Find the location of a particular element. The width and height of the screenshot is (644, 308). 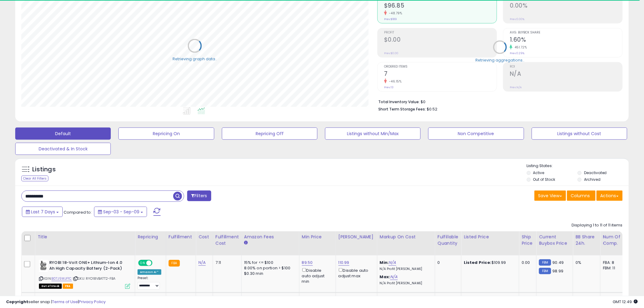

b: RYOBI 18-Volt ONE+ Lithium-Ion 4.0 Ah High Capacity Battery (2-Pack) is located at coordinates (86, 266).